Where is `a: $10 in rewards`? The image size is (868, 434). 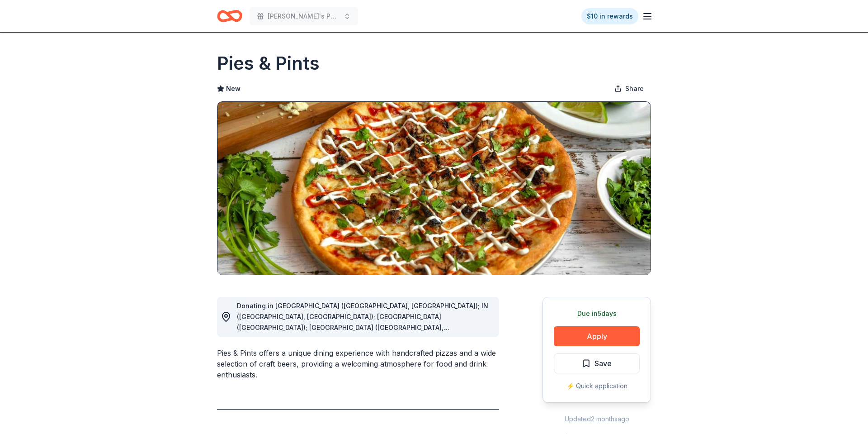
a: $10 in rewards is located at coordinates (610, 17).